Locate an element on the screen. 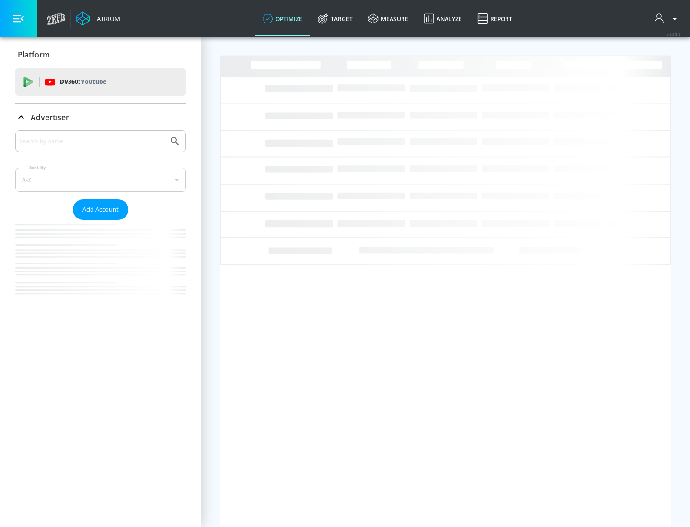 This screenshot has height=527, width=690. p: Platform is located at coordinates (34, 55).